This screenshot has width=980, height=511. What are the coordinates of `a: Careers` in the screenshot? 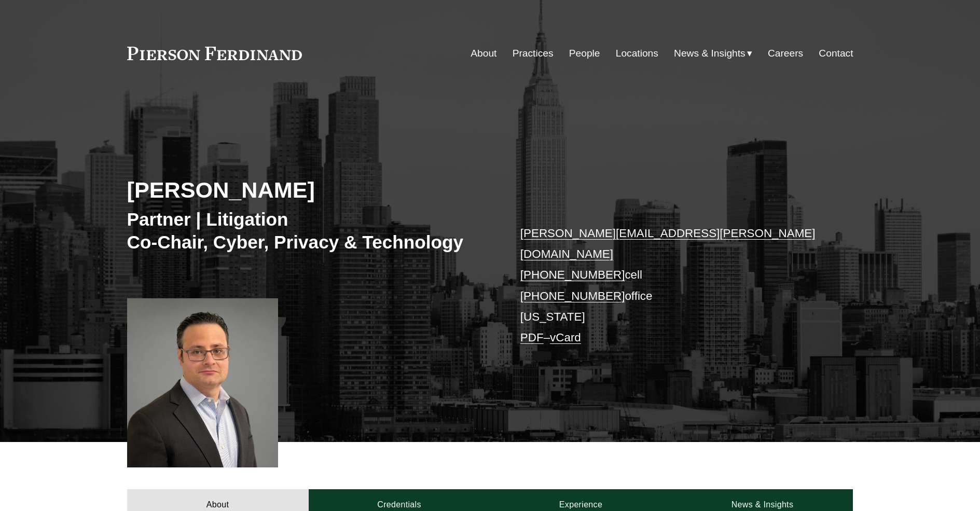 It's located at (786, 53).